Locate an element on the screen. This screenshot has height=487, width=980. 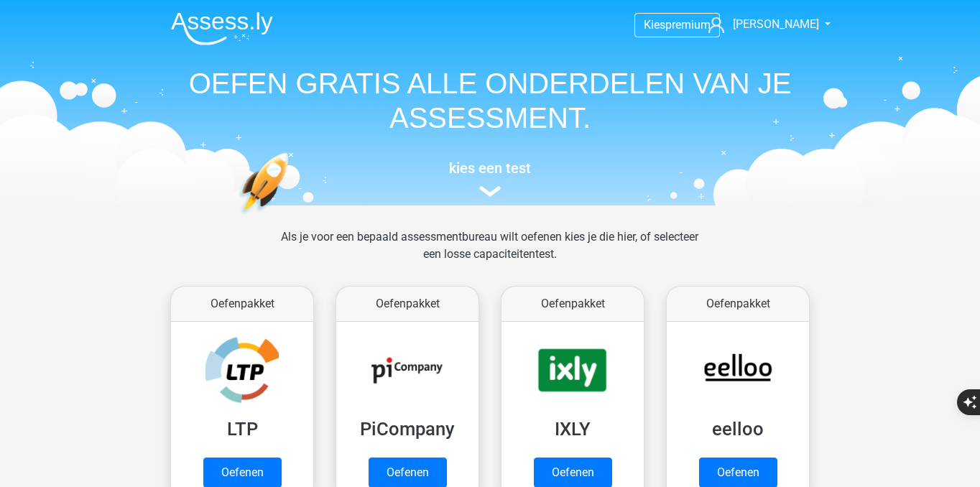
img: Assessly is located at coordinates (222, 28).